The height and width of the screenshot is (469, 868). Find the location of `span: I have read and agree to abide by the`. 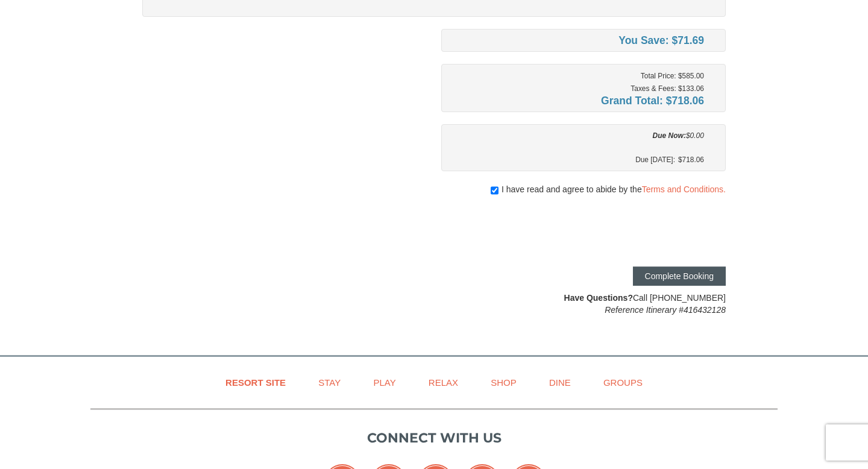

span: I have read and agree to abide by the is located at coordinates (614, 190).